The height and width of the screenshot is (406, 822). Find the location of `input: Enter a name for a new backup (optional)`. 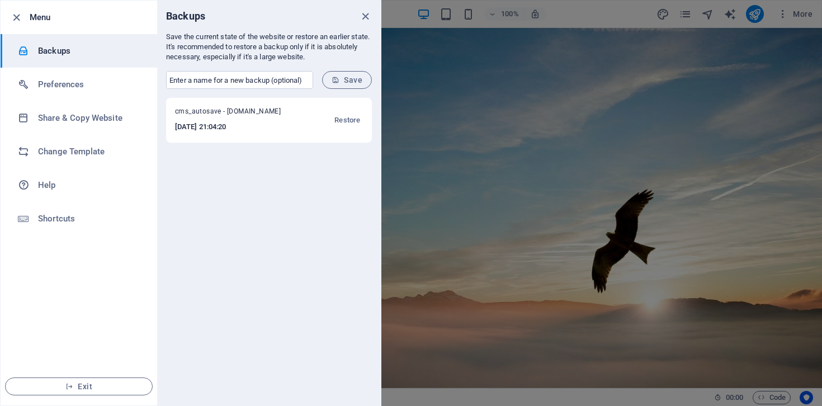

input: Enter a name for a new backup (optional) is located at coordinates (239, 80).